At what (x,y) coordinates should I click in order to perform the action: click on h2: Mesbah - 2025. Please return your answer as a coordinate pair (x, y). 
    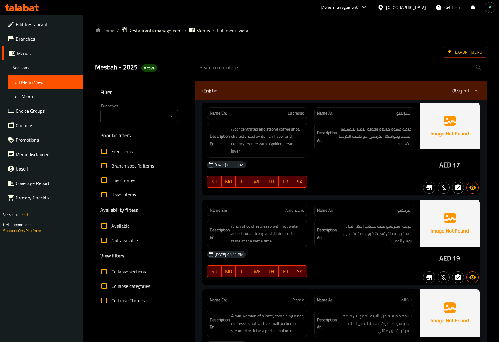
    Looking at the image, I should click on (141, 67).